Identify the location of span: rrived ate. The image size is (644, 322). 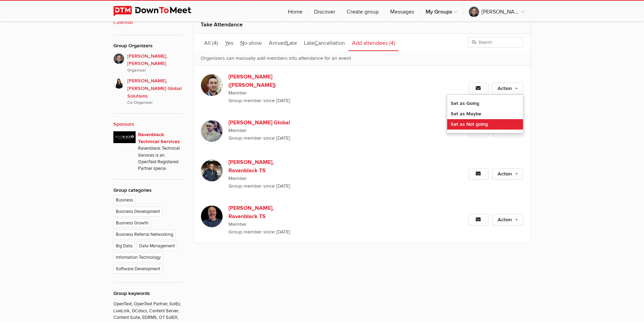
(283, 43).